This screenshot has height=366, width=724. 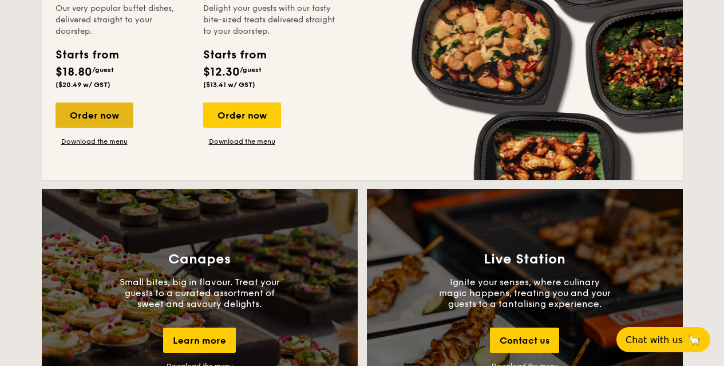 I want to click on button: Chat with us🦙, so click(x=663, y=339).